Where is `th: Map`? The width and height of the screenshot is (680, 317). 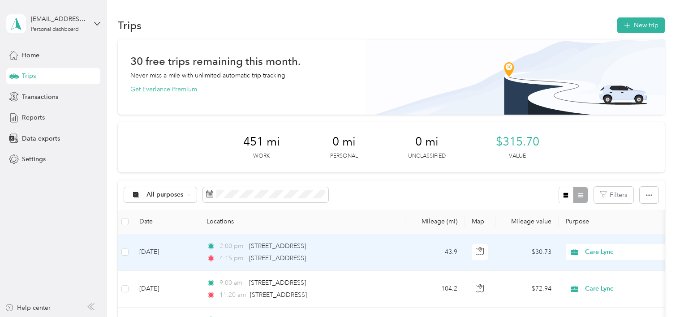
th: Map is located at coordinates (480, 222).